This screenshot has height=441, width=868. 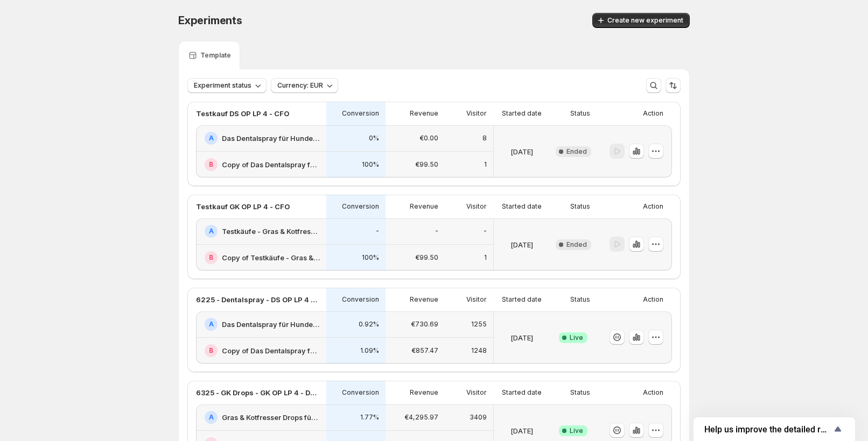 I want to click on h2: Copy of Das Dentalspray für Hunde: Jetzt Neukunden Deal sichern!-v1-test, so click(x=271, y=165).